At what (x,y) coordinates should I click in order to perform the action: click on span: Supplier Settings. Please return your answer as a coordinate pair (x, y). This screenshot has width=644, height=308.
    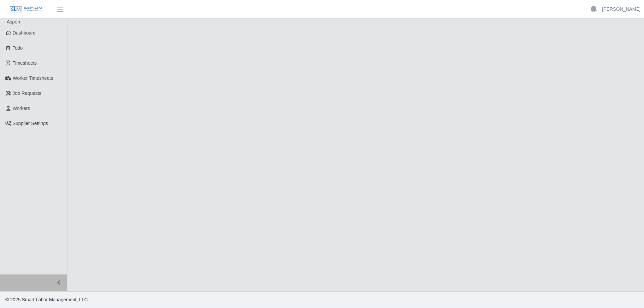
    Looking at the image, I should click on (30, 123).